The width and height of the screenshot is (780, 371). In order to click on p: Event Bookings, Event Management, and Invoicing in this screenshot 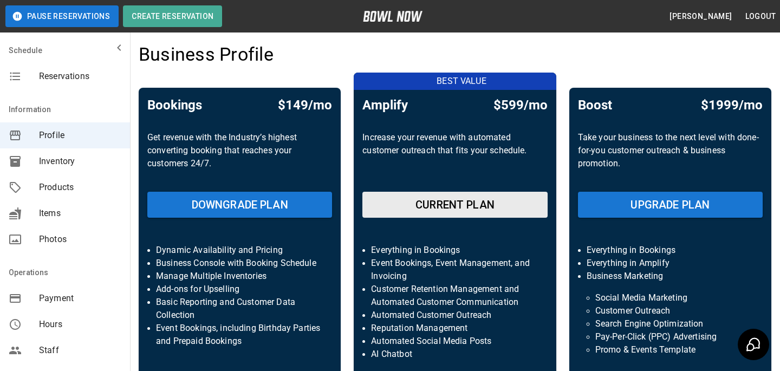, I will do `click(454, 270)`.